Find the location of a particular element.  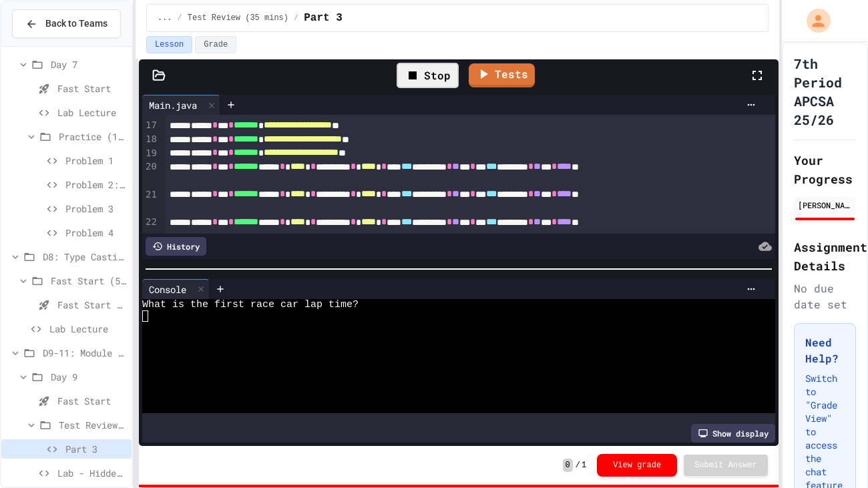

div: My Account is located at coordinates (813, 21).